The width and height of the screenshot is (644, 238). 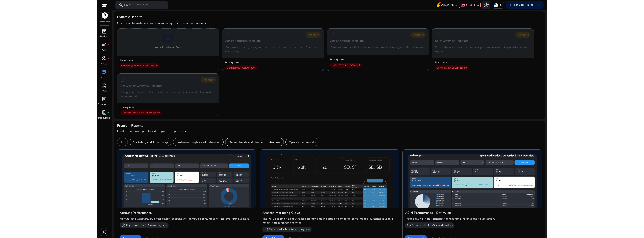 I want to click on p: Developers, so click(x=104, y=104).